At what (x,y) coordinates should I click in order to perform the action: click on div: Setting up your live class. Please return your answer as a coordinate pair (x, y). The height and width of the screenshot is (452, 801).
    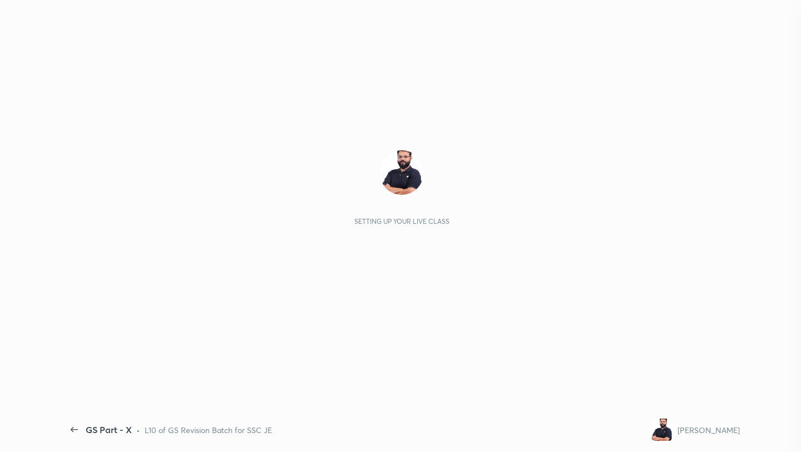
    Looking at the image, I should click on (402, 221).